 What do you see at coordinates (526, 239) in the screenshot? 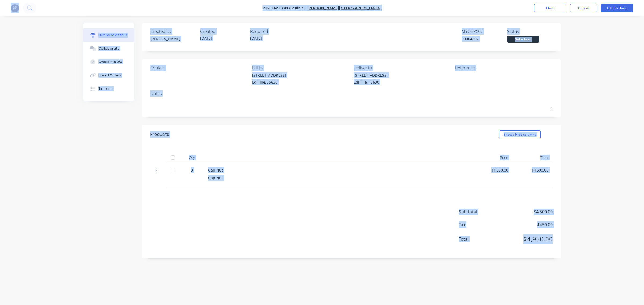
I see `span: $4,950.00` at bounding box center [526, 239].